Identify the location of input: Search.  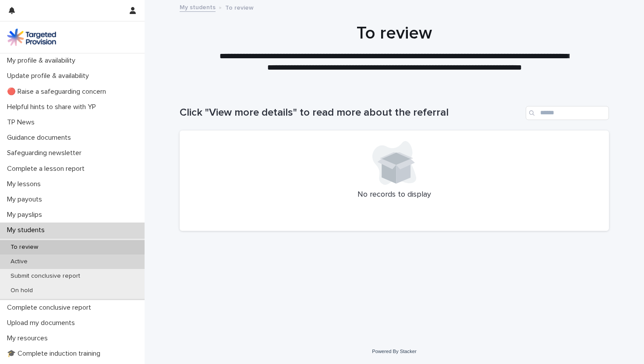
(567, 113).